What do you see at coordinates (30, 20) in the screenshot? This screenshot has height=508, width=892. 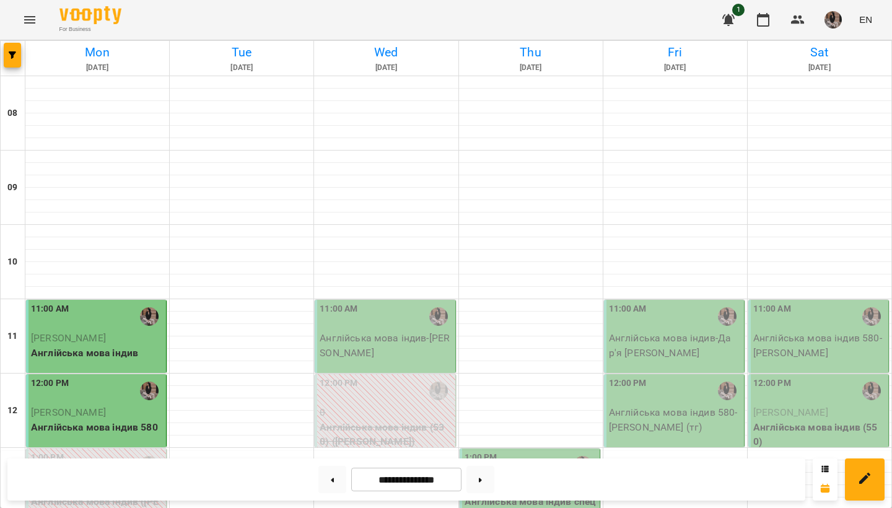 I see `button: Menu` at bounding box center [30, 20].